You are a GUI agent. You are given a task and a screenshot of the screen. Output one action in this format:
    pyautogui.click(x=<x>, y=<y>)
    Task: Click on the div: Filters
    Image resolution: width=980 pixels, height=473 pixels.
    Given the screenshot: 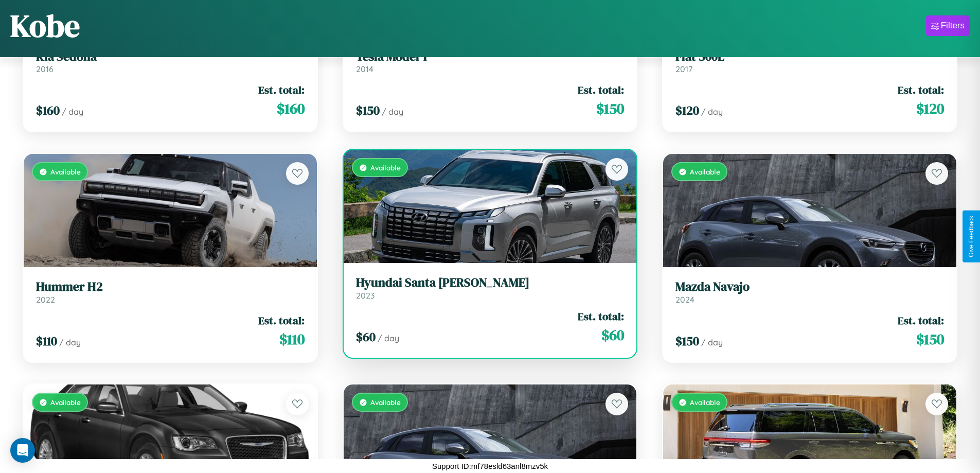 What is the action you would take?
    pyautogui.click(x=953, y=26)
    